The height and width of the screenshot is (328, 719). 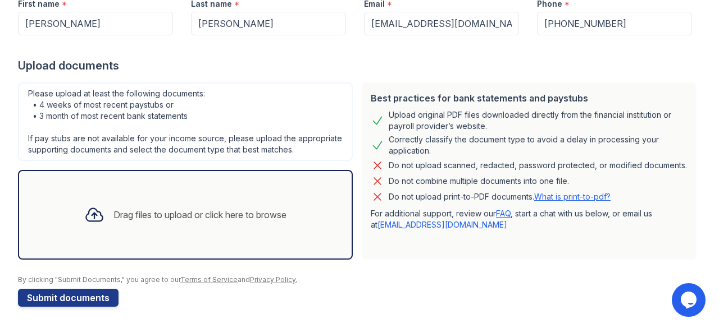 What do you see at coordinates (537, 166) in the screenshot?
I see `div: Do not upload scanned, redacted, password protected, or modified documents.` at bounding box center [537, 166].